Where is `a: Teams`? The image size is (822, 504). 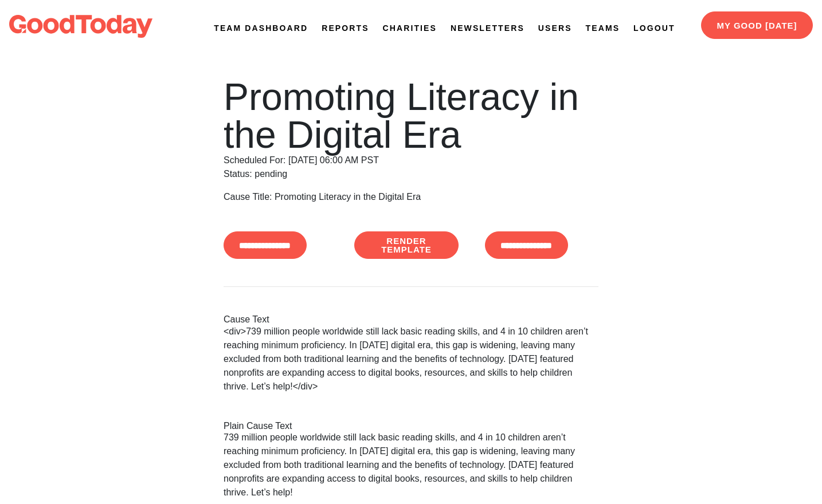 a: Teams is located at coordinates (603, 28).